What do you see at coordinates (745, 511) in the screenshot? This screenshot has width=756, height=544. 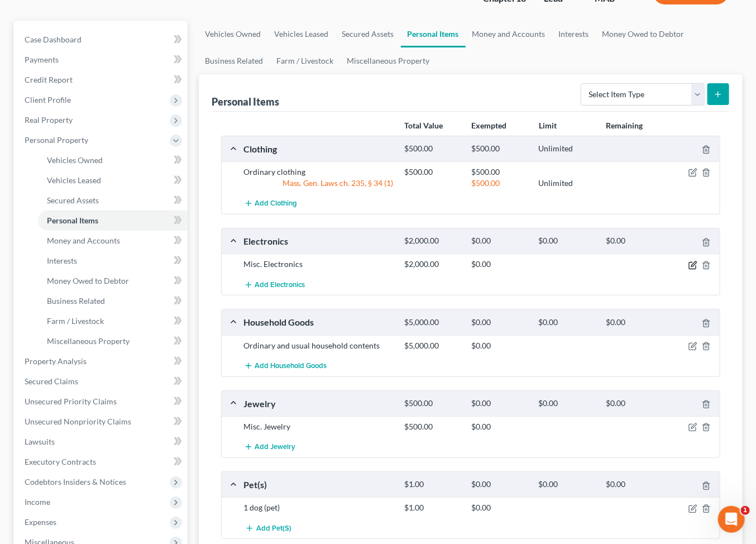 I see `span: 1` at bounding box center [745, 511].